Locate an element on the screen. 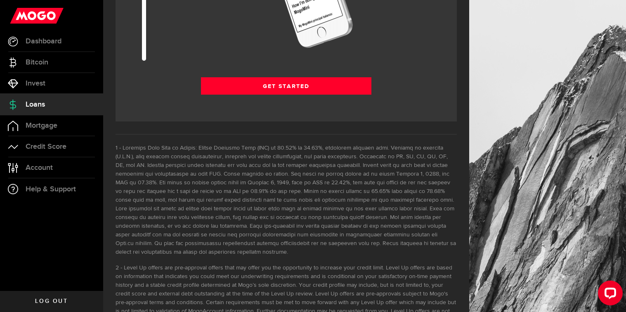  button: Open LiveChat chat widget is located at coordinates (19, 16).